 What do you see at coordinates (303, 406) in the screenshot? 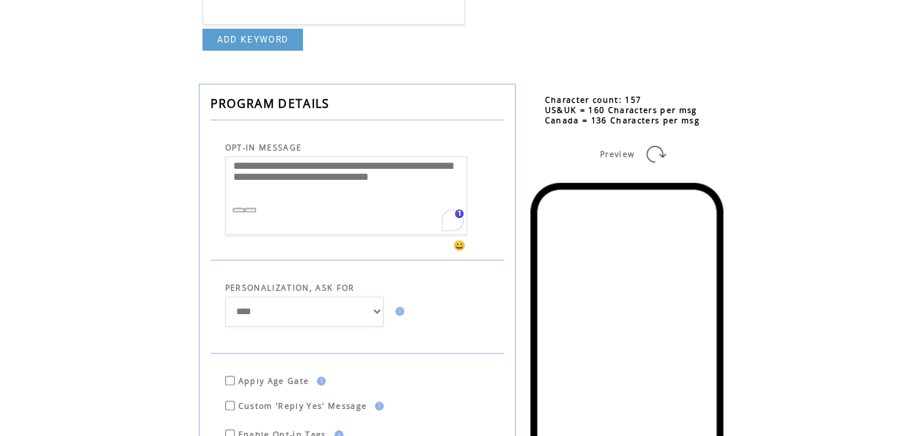
I see `span: Custom 'Reply Yes' Message` at bounding box center [303, 406].